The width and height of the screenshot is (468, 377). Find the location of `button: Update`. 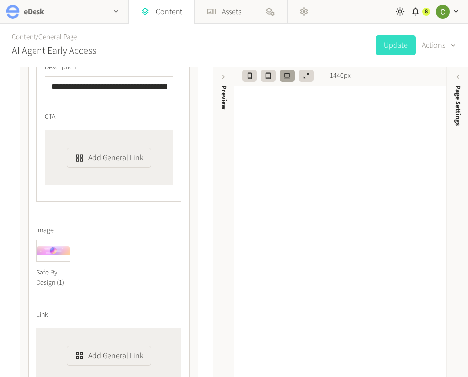

button: Update is located at coordinates (395, 45).